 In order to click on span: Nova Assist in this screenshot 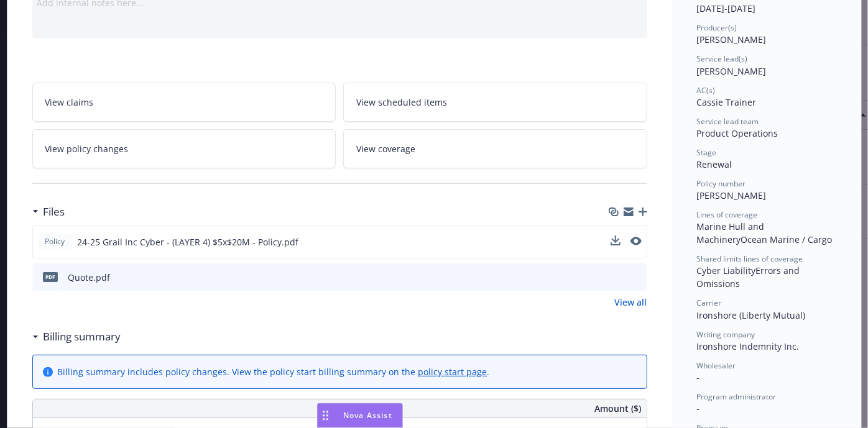, I will do `click(367, 415)`.